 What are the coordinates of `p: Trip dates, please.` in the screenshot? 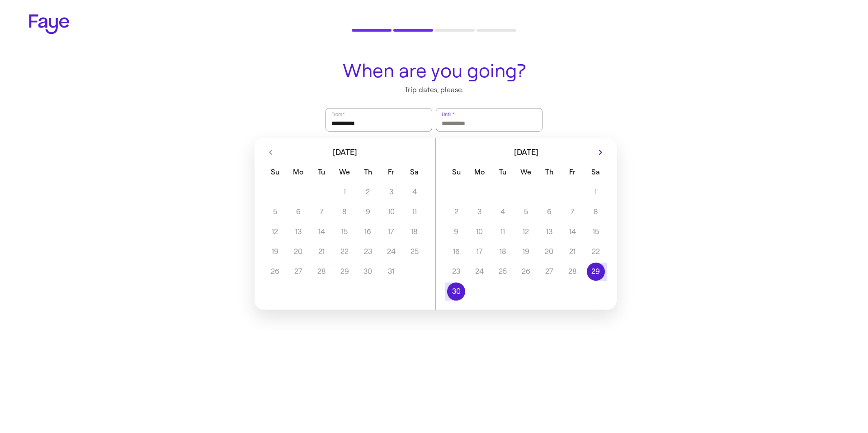 It's located at (434, 90).